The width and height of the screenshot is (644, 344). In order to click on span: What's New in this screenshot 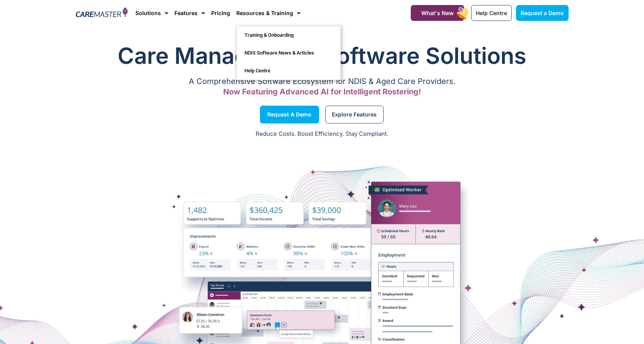, I will do `click(438, 13)`.